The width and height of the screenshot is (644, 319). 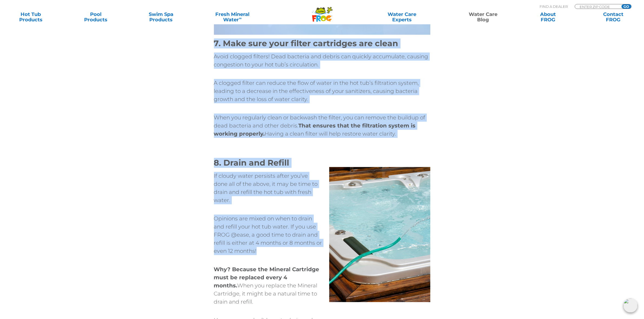 I want to click on h1: 7. Make sure your filter cartridges are clean, so click(x=322, y=43).